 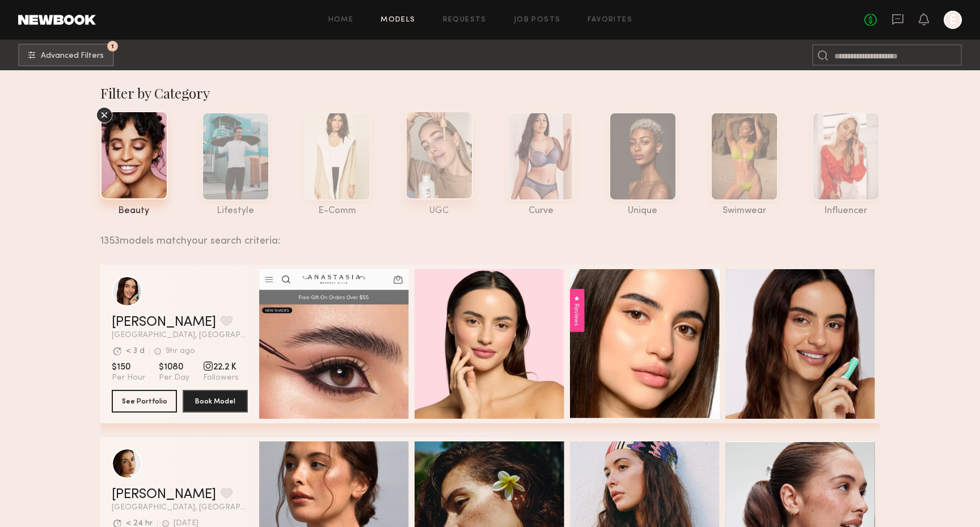 What do you see at coordinates (72, 56) in the screenshot?
I see `span: Advanced Filters` at bounding box center [72, 56].